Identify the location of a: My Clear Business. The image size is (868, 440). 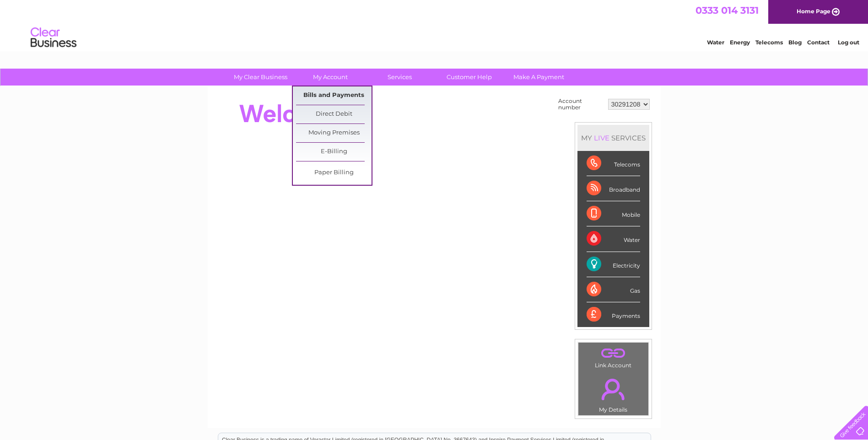
(260, 77).